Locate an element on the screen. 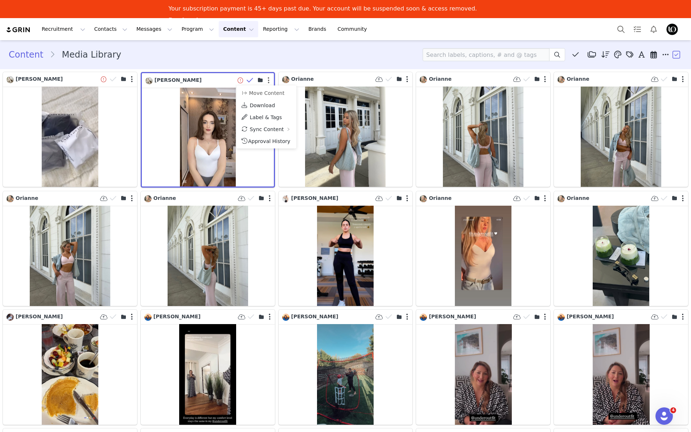 The height and width of the screenshot is (432, 691). a: Community is located at coordinates (354, 29).